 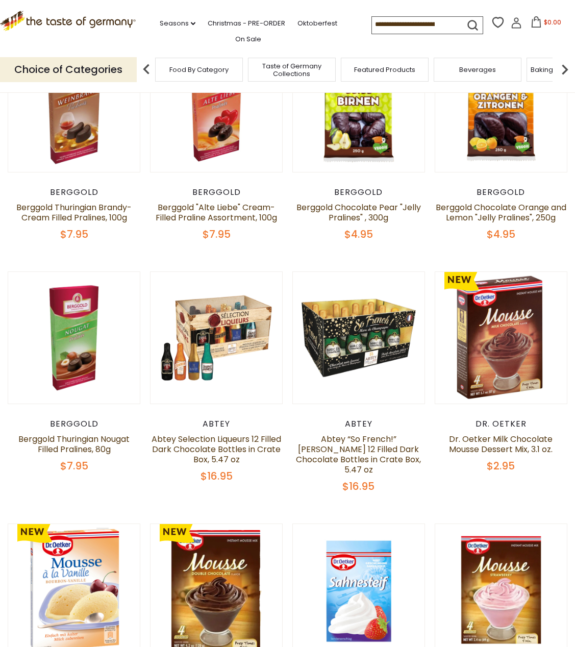 I want to click on a: Berggold Thuringian Nougat Filled Pralines, 80g, so click(x=74, y=444).